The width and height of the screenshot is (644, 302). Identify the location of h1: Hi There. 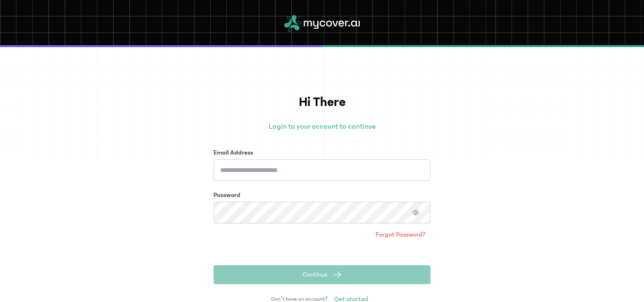
(322, 102).